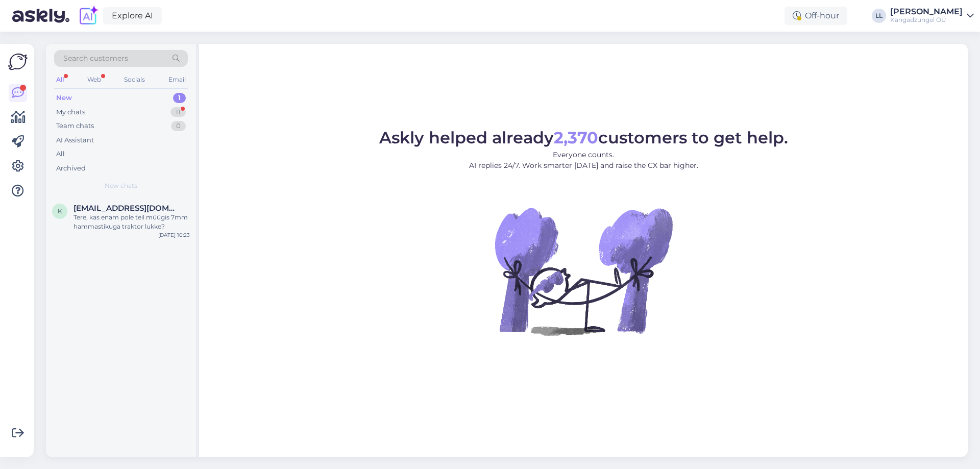 The height and width of the screenshot is (469, 980). Describe the element at coordinates (121, 186) in the screenshot. I see `span: New chats` at that location.